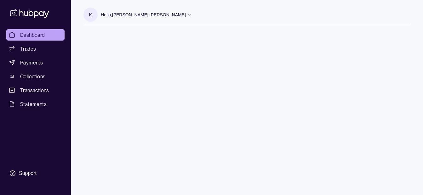 This screenshot has height=195, width=423. What do you see at coordinates (35, 174) in the screenshot?
I see `a: Support` at bounding box center [35, 174].